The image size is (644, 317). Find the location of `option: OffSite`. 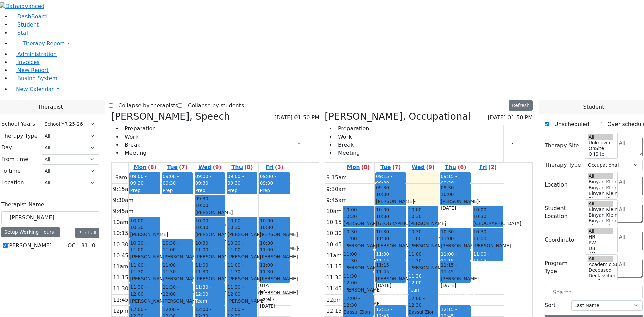

option: OffSite is located at coordinates (601, 154).